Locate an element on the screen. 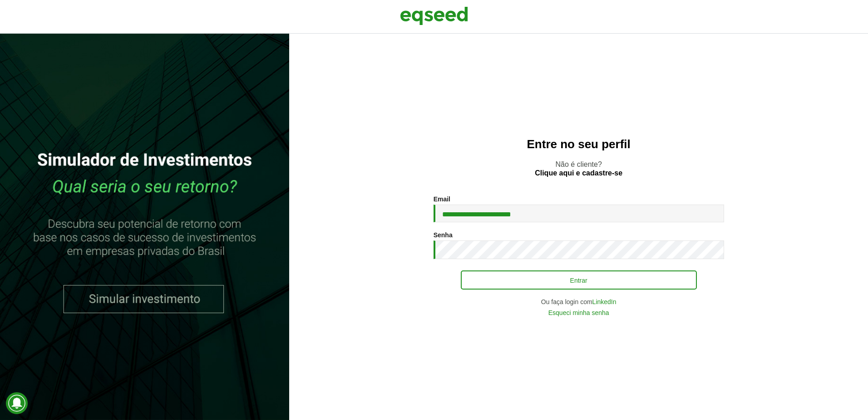 The image size is (868, 420). label: Email is located at coordinates (442, 199).